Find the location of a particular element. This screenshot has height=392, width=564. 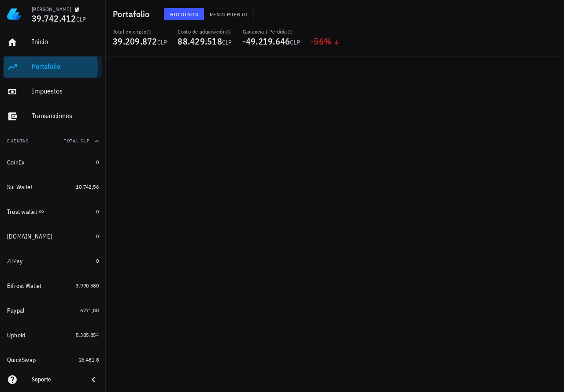

span: 5.385.854 is located at coordinates (87, 335).